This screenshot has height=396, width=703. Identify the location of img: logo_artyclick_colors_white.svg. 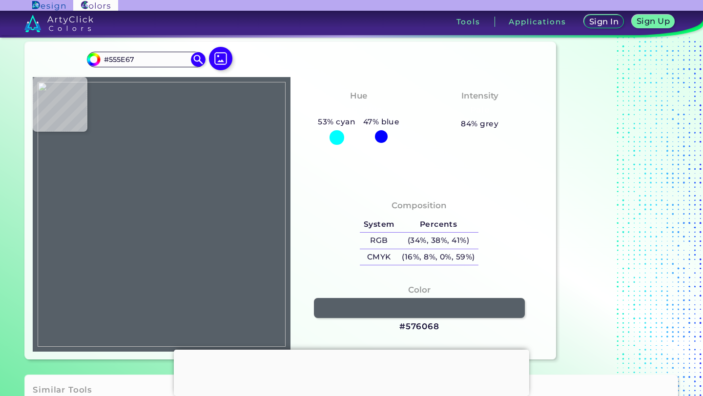
(59, 23).